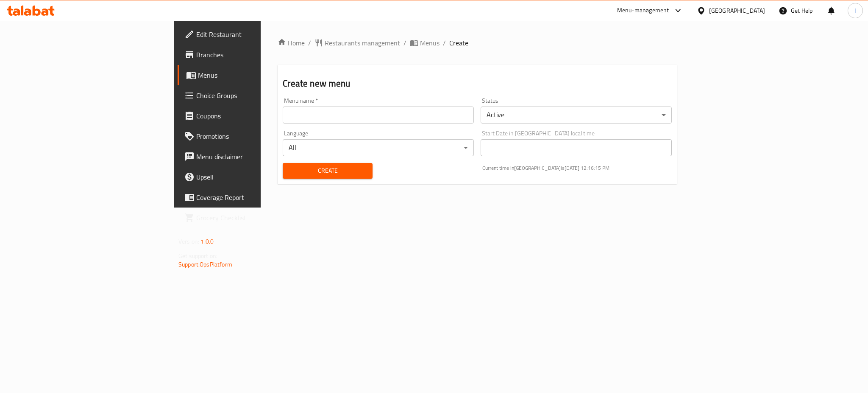  Describe the element at coordinates (198, 256) in the screenshot. I see `span: Get support on:` at that location.